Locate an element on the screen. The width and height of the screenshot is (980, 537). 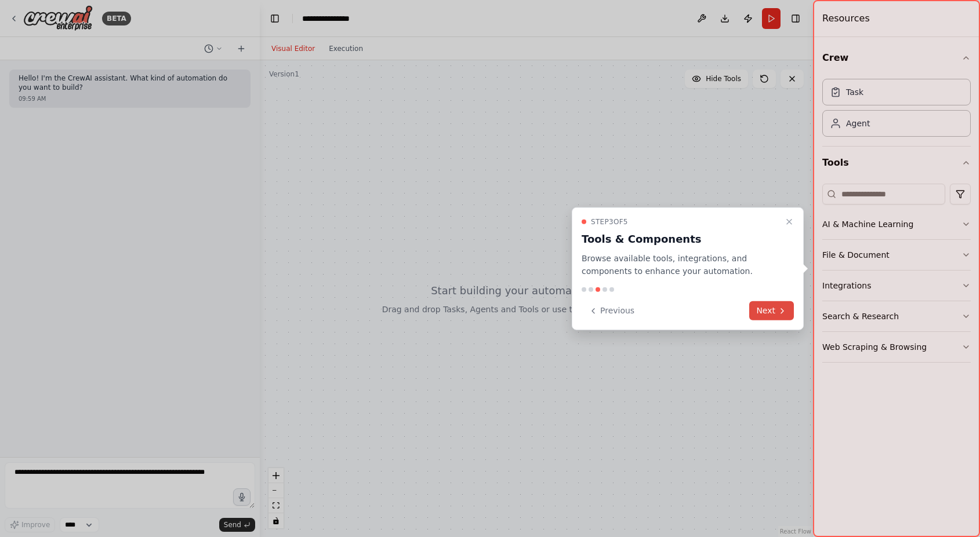
span: Step 3 of 5 is located at coordinates (610, 222).